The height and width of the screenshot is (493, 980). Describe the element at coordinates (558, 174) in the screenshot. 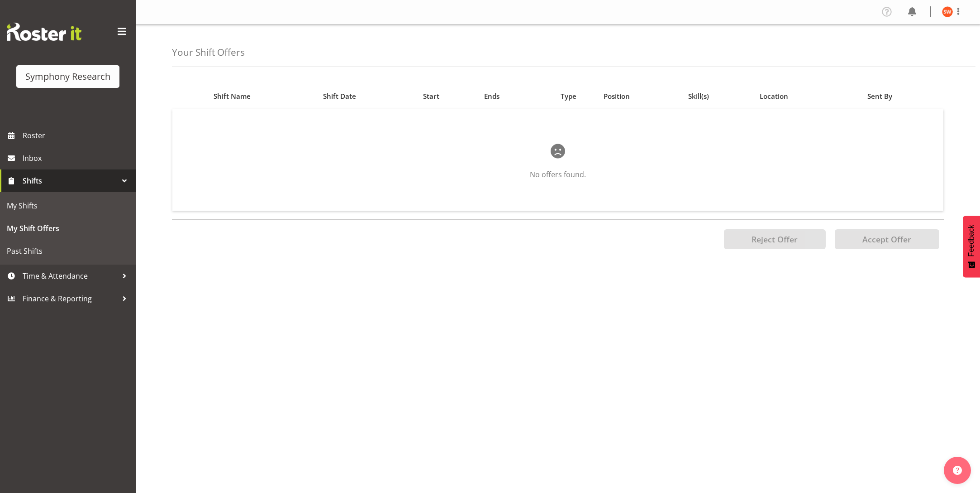

I see `p: No offers found.` at that location.